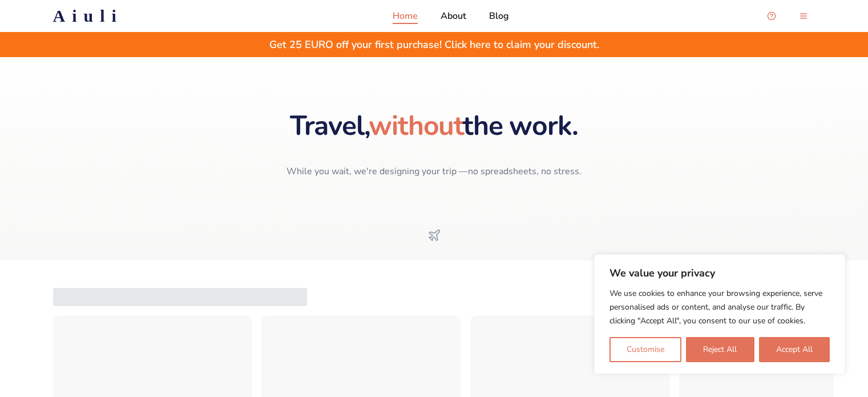  Describe the element at coordinates (498, 16) in the screenshot. I see `a: Blog` at that location.